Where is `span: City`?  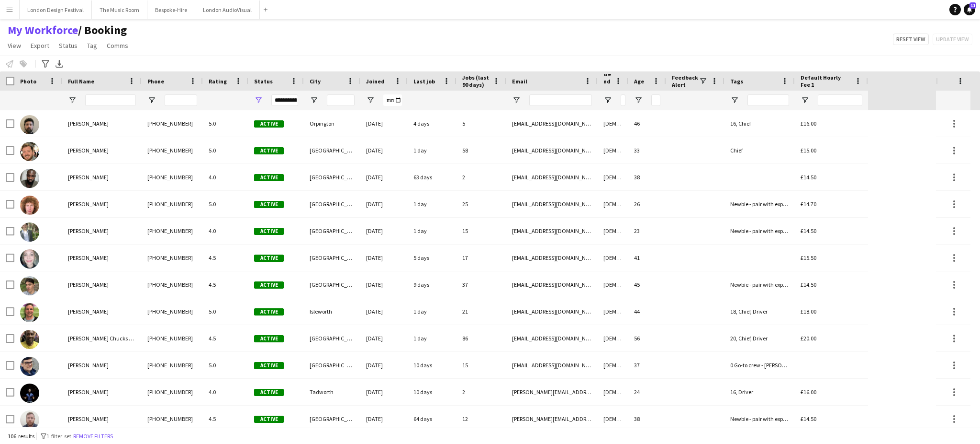 span: City is located at coordinates (315, 81).